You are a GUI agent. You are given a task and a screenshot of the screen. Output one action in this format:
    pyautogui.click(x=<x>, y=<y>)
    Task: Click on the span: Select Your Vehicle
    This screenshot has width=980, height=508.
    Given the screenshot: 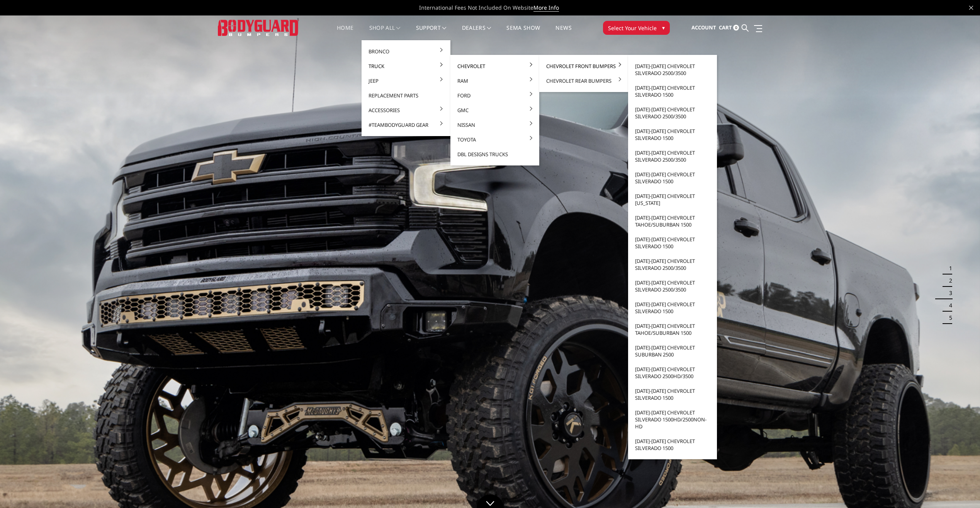 What is the action you would take?
    pyautogui.click(x=632, y=28)
    